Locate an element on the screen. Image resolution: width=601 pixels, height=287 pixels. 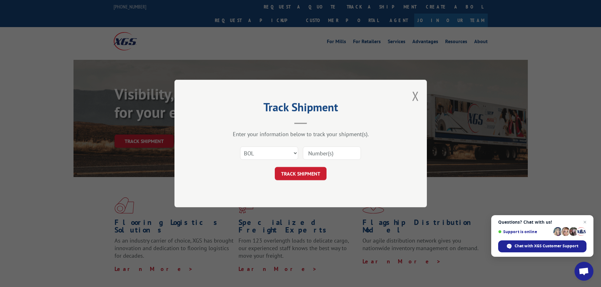
a: Open chat is located at coordinates (584, 272).